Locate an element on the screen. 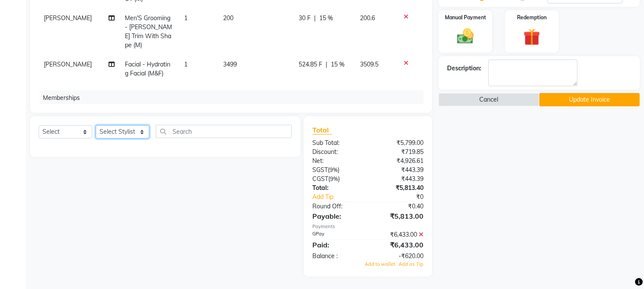  div: ₹5,813.40 is located at coordinates (399, 188).